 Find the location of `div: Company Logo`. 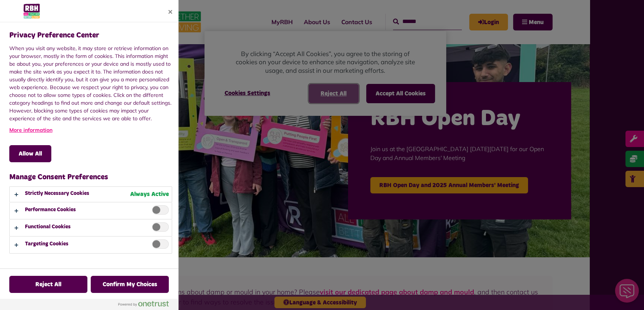

div: Company Logo is located at coordinates (31, 11).